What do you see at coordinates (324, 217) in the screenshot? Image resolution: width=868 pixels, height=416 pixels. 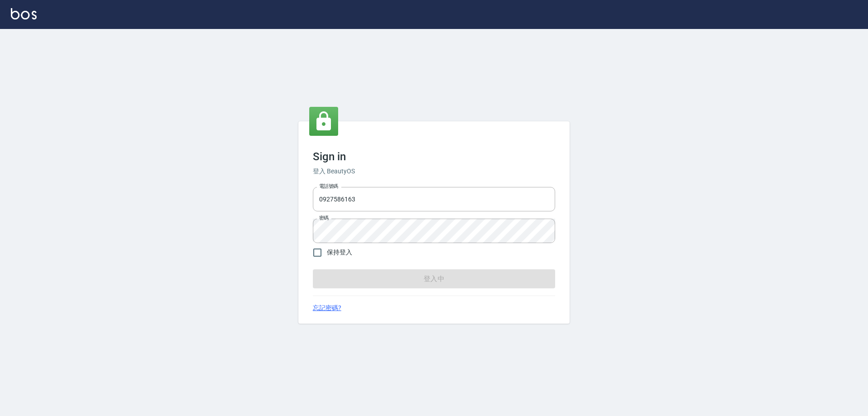 I see `label: 密碼` at bounding box center [324, 217].